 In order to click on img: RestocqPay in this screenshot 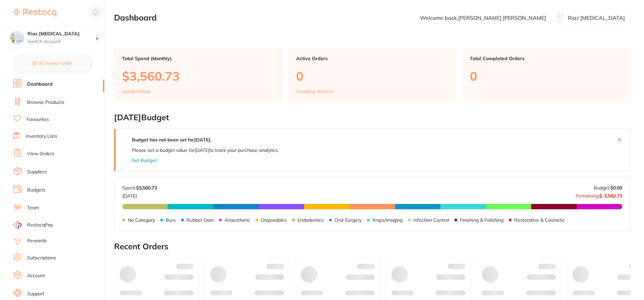, I will do `click(17, 225)`.